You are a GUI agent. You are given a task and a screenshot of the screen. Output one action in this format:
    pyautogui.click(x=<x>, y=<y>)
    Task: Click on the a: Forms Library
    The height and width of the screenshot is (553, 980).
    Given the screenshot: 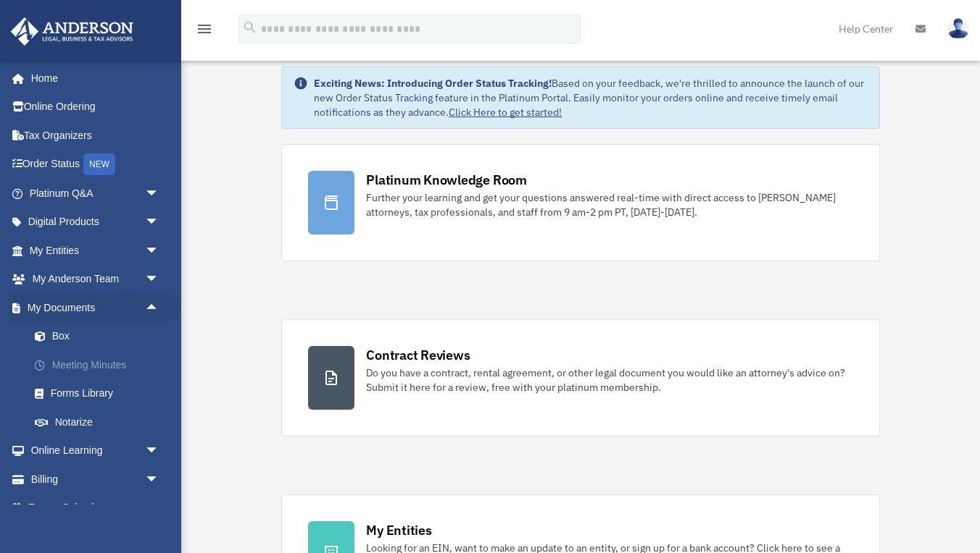 What is the action you would take?
    pyautogui.click(x=101, y=394)
    